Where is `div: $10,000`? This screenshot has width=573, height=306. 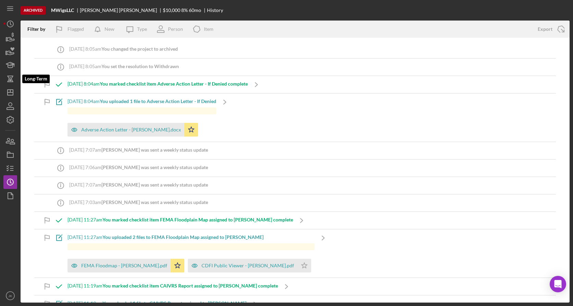
div: $10,000 is located at coordinates (171, 10).